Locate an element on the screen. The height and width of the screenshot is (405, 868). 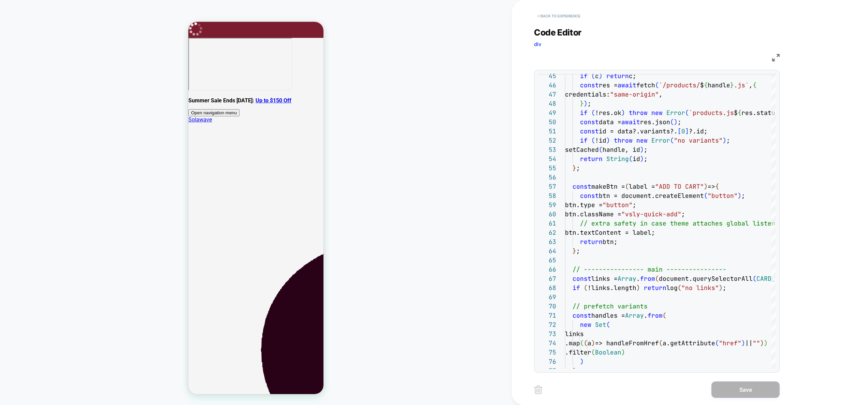
span: btn = document.createElement is located at coordinates (651, 196).